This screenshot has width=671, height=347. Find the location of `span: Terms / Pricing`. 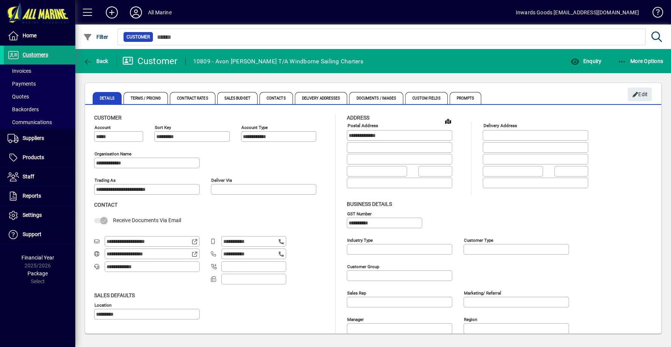

span: Terms / Pricing is located at coordinates (146, 98).